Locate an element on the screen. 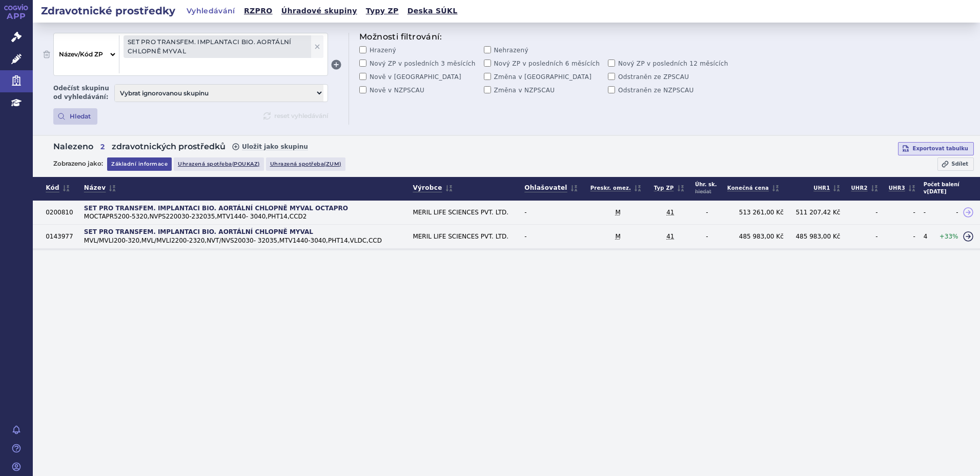  label: Odstraněn ze NZPSCAU is located at coordinates (668, 91).